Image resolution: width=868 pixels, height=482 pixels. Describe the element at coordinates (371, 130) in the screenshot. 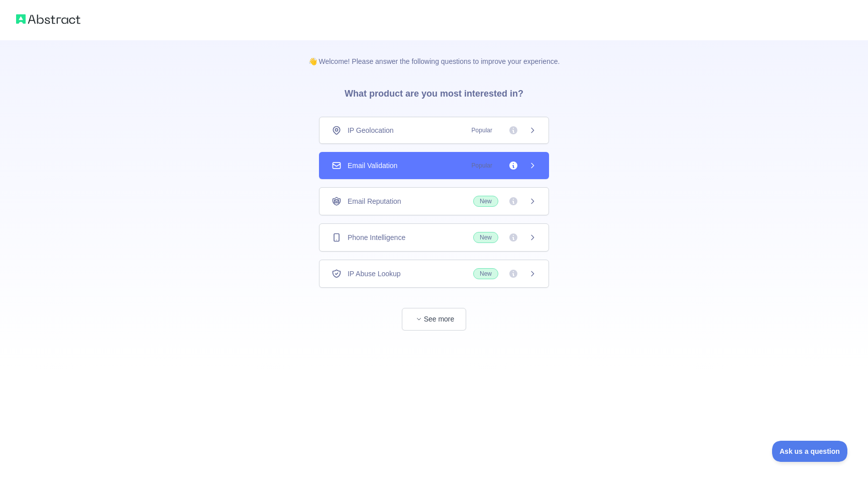

I see `span: IP Geolocation` at that location.